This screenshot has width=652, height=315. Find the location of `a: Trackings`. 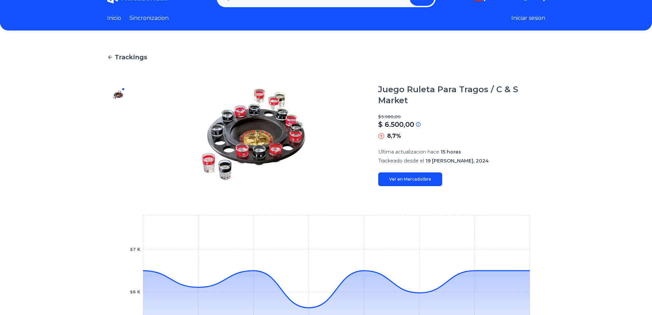

a: Trackings is located at coordinates (326, 57).